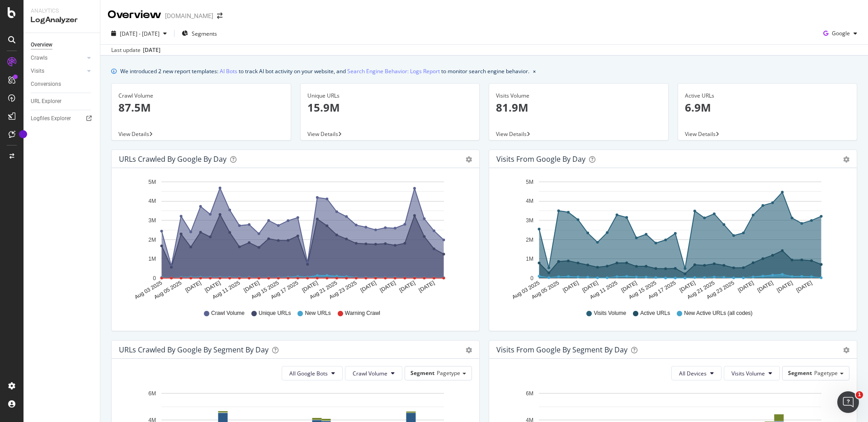 The image size is (868, 422). I want to click on div: Logfiles Explorer, so click(51, 118).